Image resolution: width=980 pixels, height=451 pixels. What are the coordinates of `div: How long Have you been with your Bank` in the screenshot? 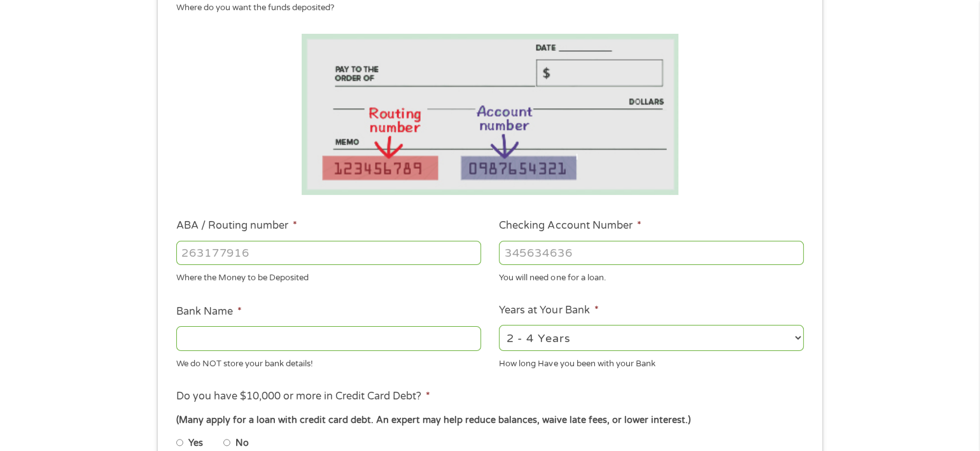 It's located at (651, 362).